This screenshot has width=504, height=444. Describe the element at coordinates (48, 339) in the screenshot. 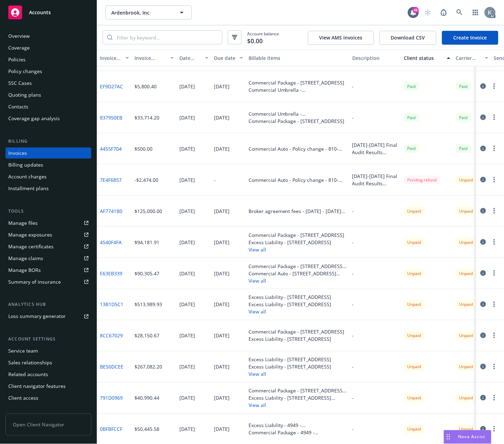

I see `div: Account settings` at that location.